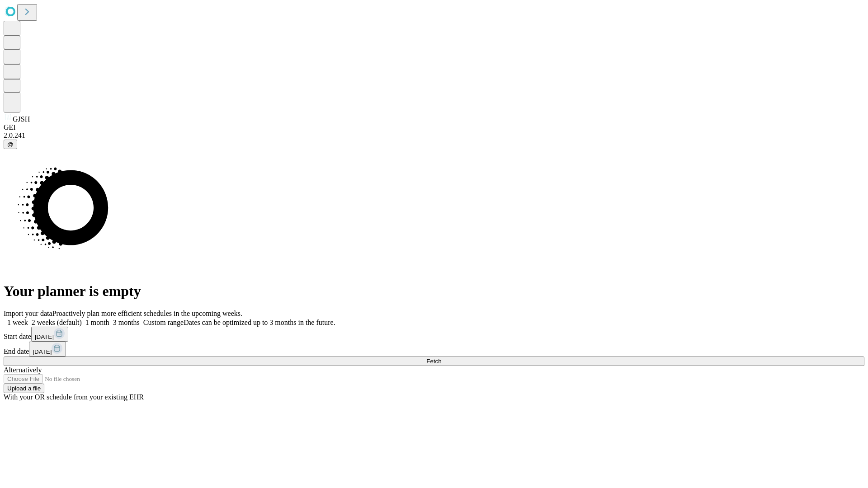 This screenshot has width=868, height=488. What do you see at coordinates (147, 313) in the screenshot?
I see `span: Proactively plan more efficient schedules in the upcoming weeks.` at bounding box center [147, 313].